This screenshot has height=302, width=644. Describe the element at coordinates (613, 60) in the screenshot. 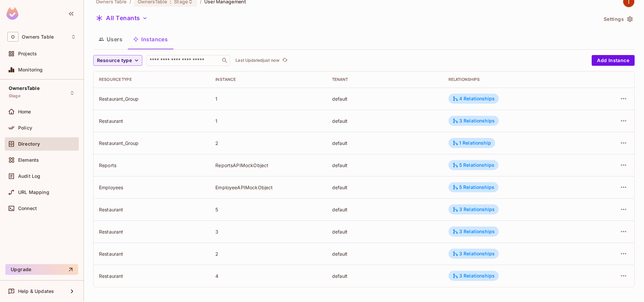

I see `button: Add Instance` at that location.